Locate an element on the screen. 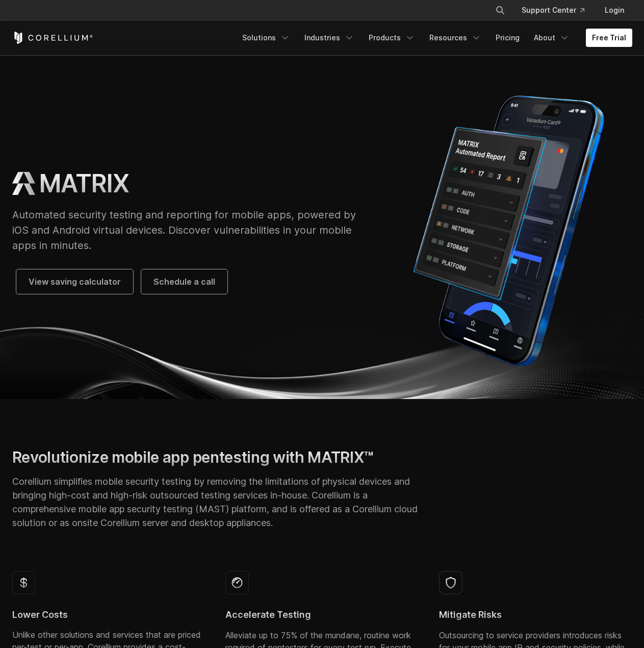 The height and width of the screenshot is (648, 644). a: Schedule a call is located at coordinates (184, 281).